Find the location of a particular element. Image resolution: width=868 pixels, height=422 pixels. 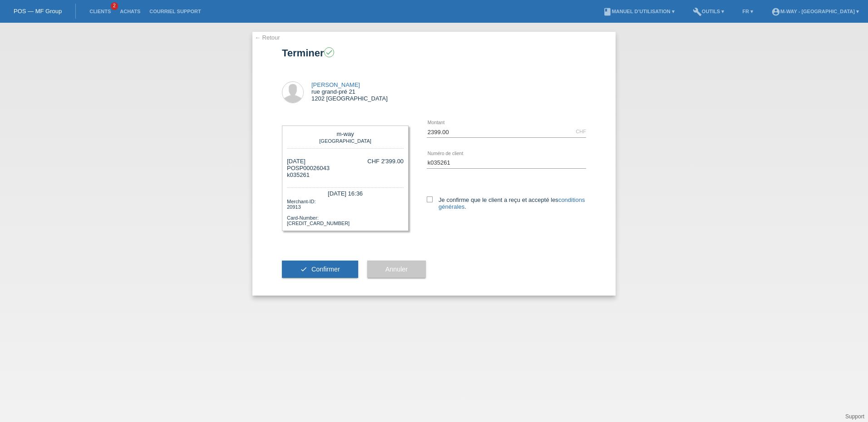

label: Je confirme que le client a reçu et accepté les . is located at coordinates (506, 203).